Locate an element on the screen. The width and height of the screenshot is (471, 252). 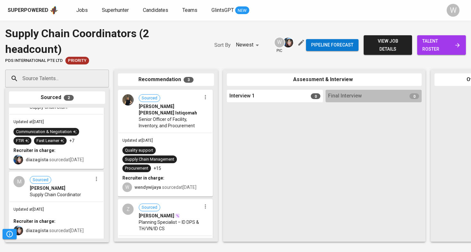
span: Priority is located at coordinates (77, 61).